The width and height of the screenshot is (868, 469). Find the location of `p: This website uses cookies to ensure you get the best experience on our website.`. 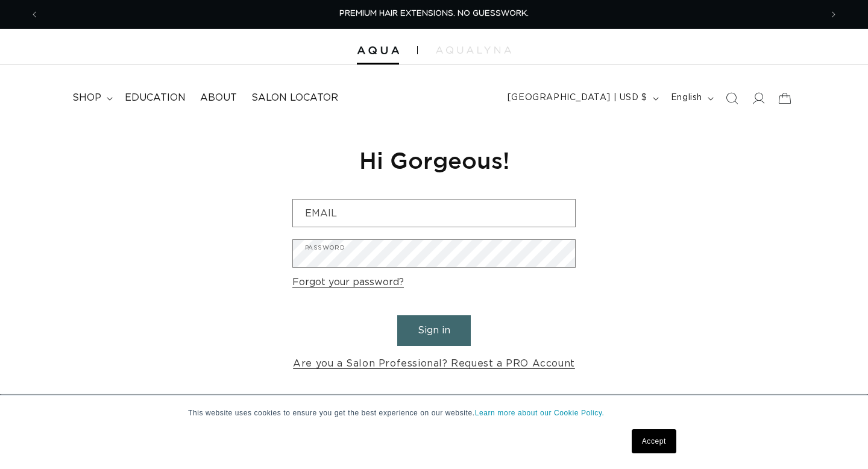

p: This website uses cookies to ensure you get the best experience on our website. is located at coordinates (434, 413).